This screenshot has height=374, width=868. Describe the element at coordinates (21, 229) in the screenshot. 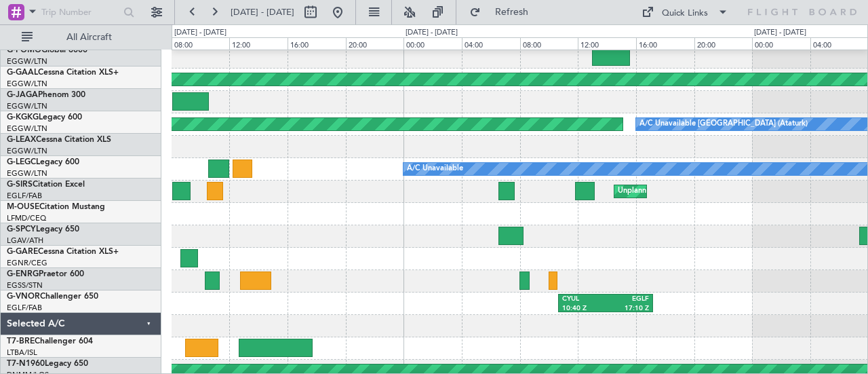

I see `span: G-SPCY` at that location.